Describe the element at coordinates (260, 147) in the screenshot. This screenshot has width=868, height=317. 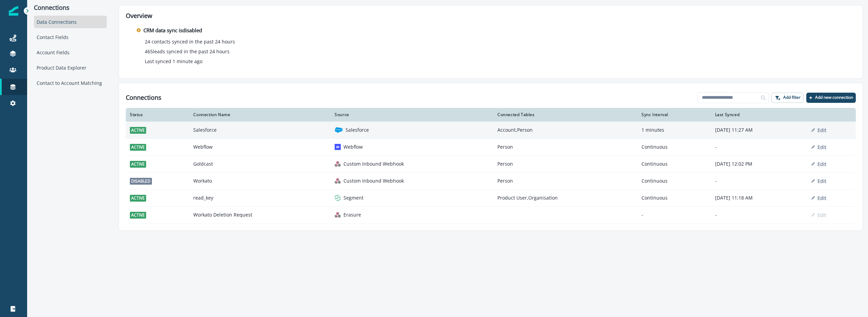
I see `td: Webflow` at that location.